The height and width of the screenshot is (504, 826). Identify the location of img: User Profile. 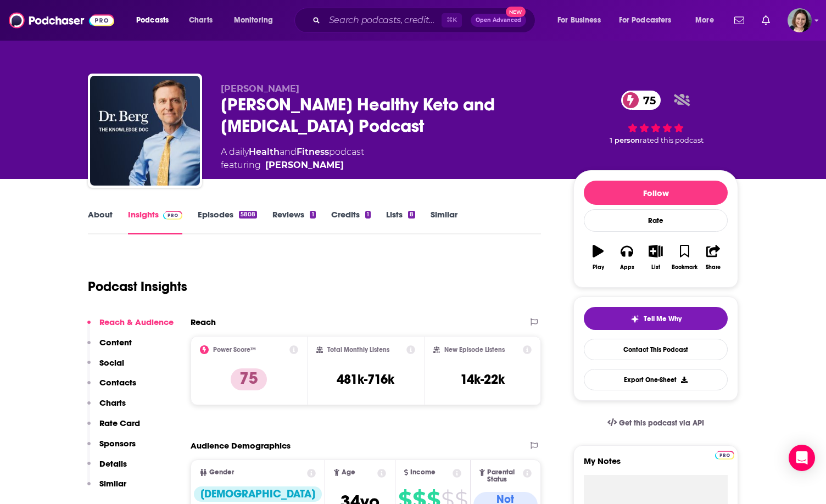
(799, 20).